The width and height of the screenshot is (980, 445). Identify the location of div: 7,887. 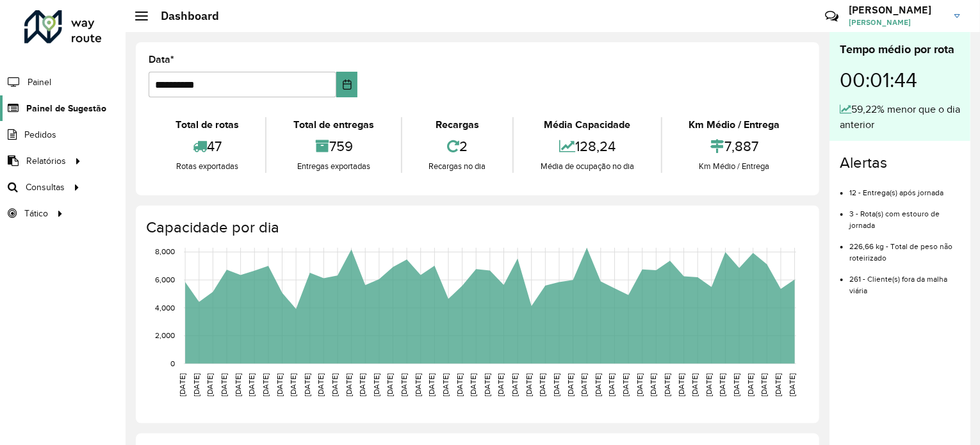
(734, 146).